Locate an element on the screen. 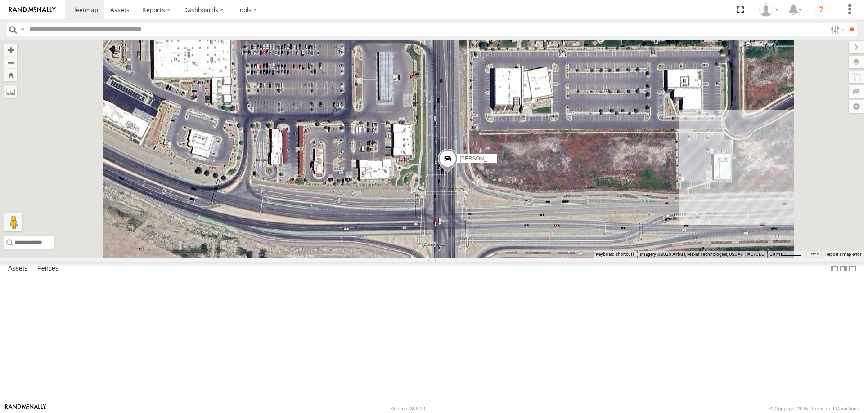  label: Search Filter Options is located at coordinates (836, 29).